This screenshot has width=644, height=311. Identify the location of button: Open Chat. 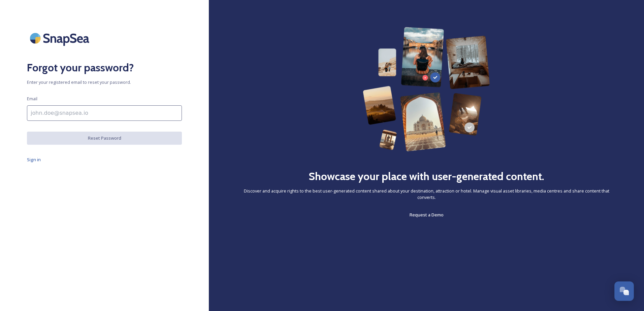
(624, 291).